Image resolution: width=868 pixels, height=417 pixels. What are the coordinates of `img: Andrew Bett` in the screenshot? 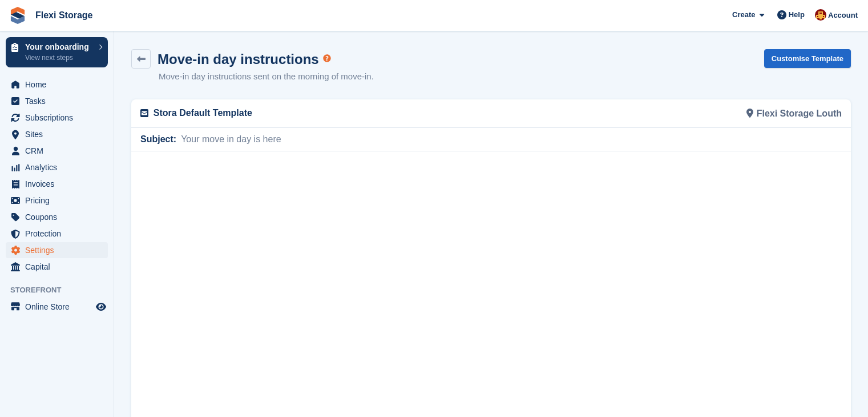 It's located at (821, 15).